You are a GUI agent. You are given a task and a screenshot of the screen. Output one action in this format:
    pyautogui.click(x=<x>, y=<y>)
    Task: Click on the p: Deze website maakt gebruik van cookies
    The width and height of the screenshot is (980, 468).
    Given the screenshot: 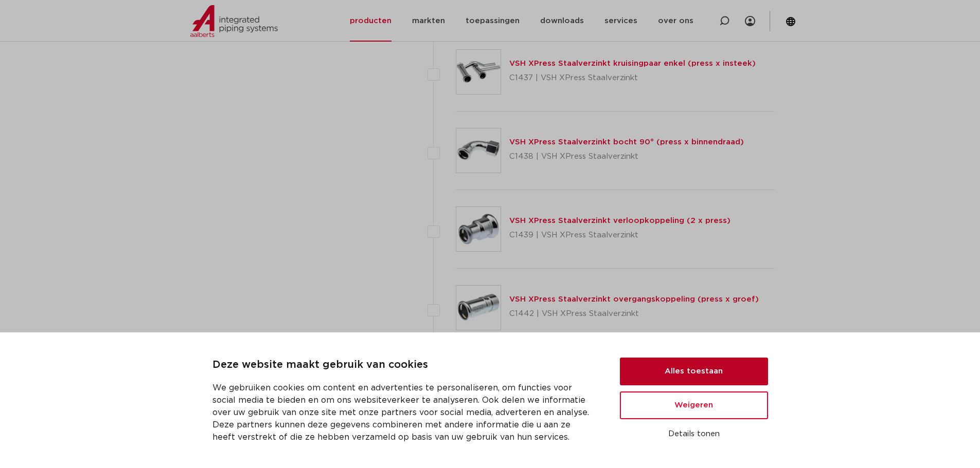 What is the action you would take?
    pyautogui.click(x=404, y=366)
    